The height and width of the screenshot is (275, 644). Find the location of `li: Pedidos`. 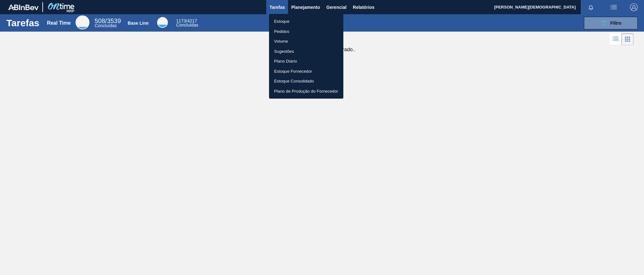

li: Pedidos is located at coordinates (306, 32).